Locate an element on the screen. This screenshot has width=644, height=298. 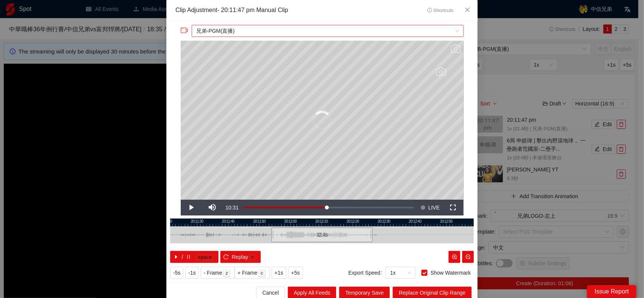
div: Progress Bar is located at coordinates (328, 208).